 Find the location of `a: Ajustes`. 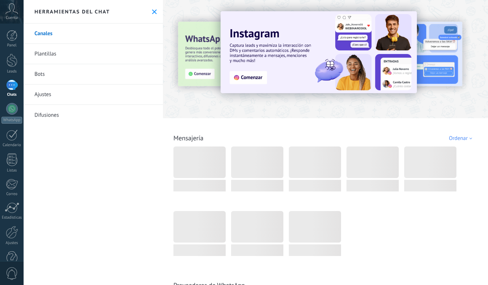

a: Ajustes is located at coordinates (93, 95).